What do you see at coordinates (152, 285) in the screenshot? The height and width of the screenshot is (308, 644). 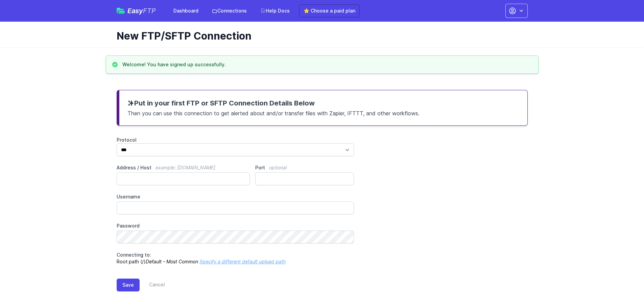 I see `a: Cancel` at bounding box center [152, 285].